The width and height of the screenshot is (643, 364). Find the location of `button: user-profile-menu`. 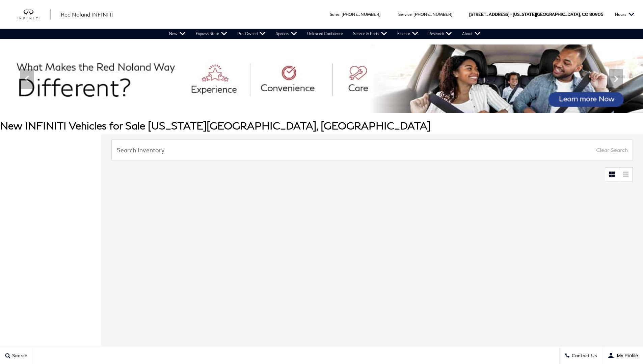

button: user-profile-menu is located at coordinates (623, 356).